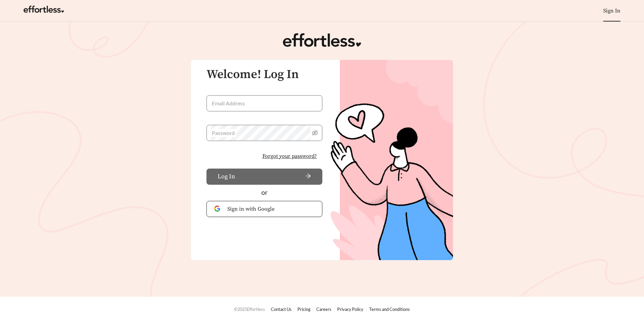 Image resolution: width=644 pixels, height=321 pixels. What do you see at coordinates (264, 193) in the screenshot?
I see `div: or` at bounding box center [264, 193].